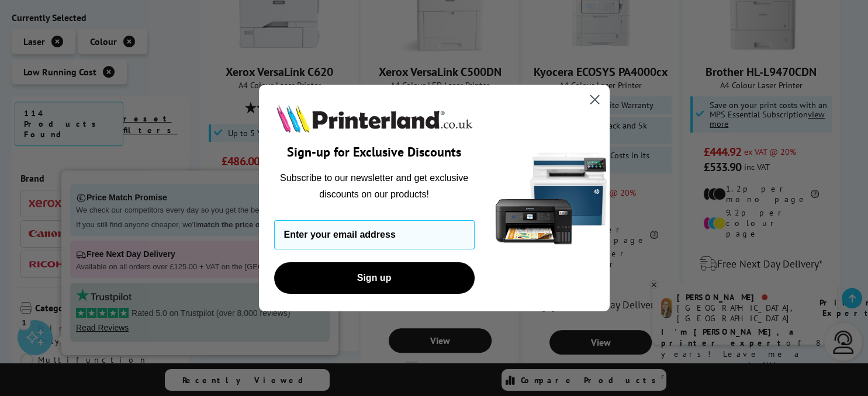  I want to click on button: Sign up, so click(374, 278).